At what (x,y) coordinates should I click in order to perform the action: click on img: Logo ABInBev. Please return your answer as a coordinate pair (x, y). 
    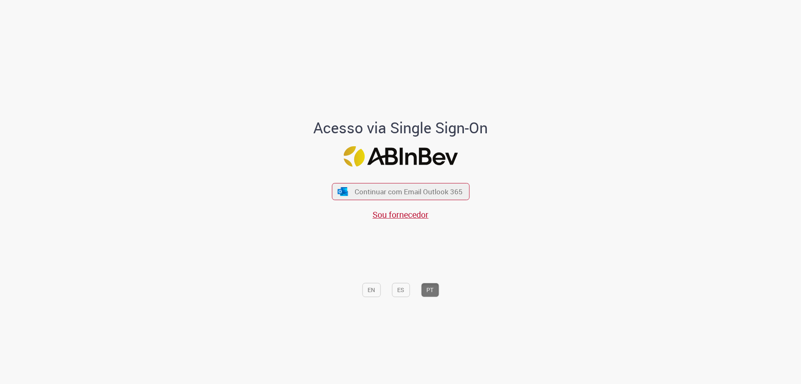
    Looking at the image, I should click on (401, 156).